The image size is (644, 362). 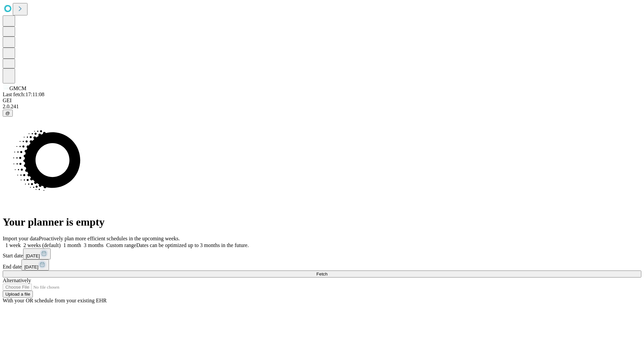 What do you see at coordinates (109, 239) in the screenshot?
I see `span: Proactively plan more efficient schedules in the upcoming weeks.` at bounding box center [109, 239].